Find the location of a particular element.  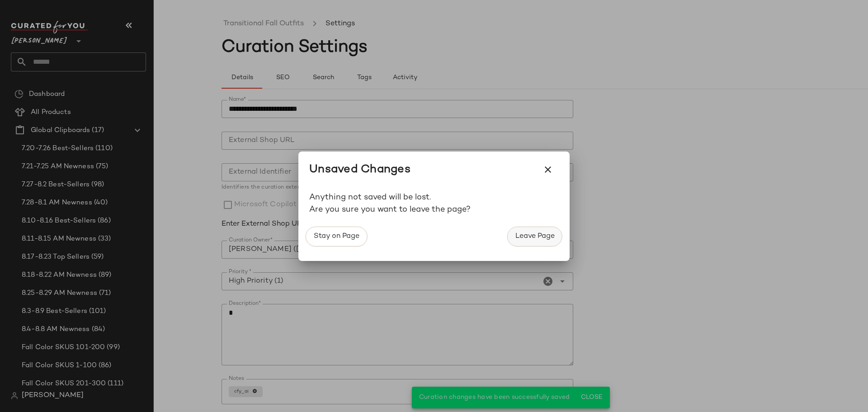

span: Leave Page is located at coordinates (535, 236).